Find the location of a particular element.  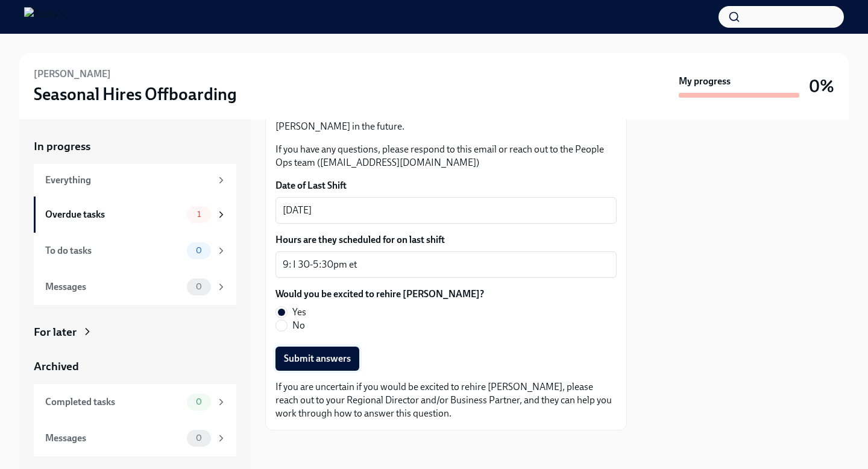

span: 1 is located at coordinates (199, 214).